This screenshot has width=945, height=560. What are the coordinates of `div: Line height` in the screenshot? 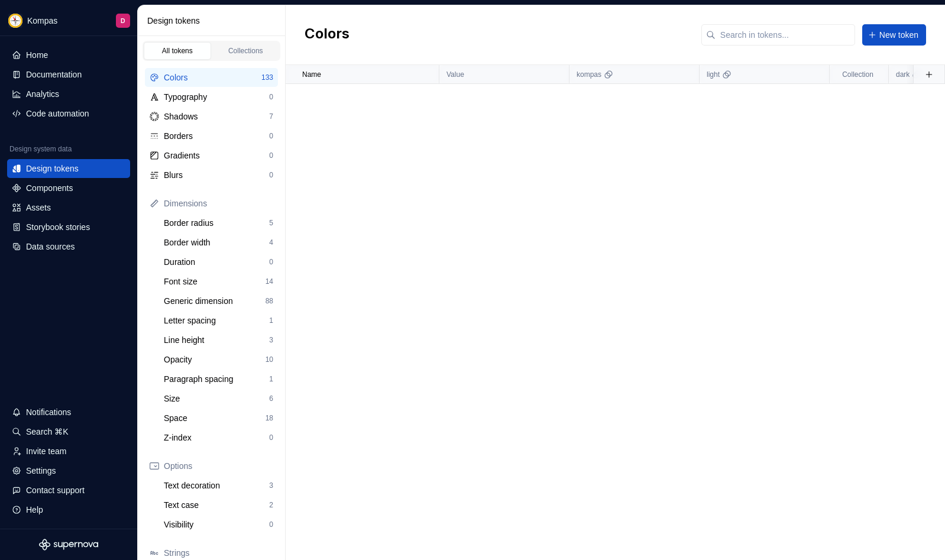 It's located at (217, 340).